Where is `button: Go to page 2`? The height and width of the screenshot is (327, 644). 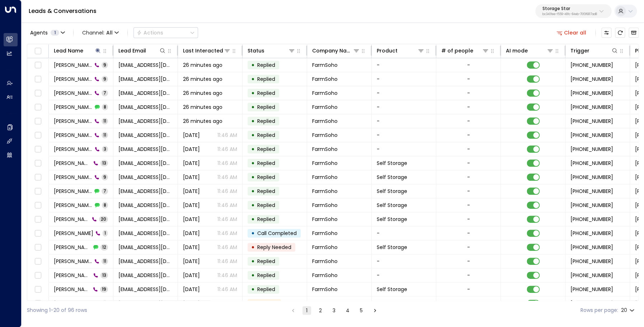 button: Go to page 2 is located at coordinates (321, 310).